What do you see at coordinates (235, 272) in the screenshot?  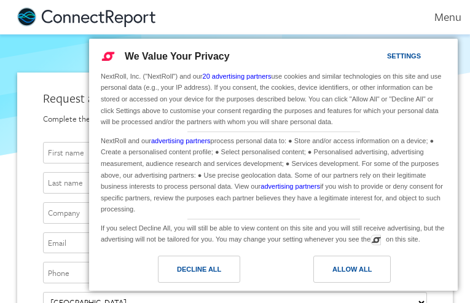 I see `input: Phone` at bounding box center [235, 272].